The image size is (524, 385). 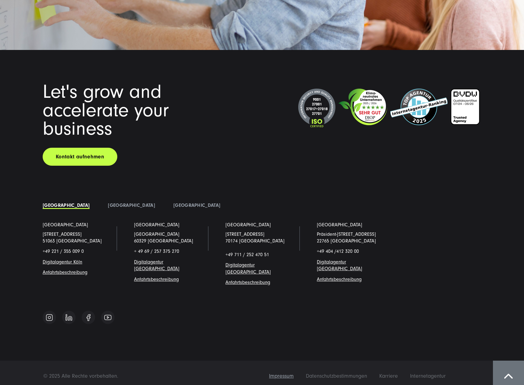 I want to click on img: Follow us on Linkedin, so click(x=69, y=317).